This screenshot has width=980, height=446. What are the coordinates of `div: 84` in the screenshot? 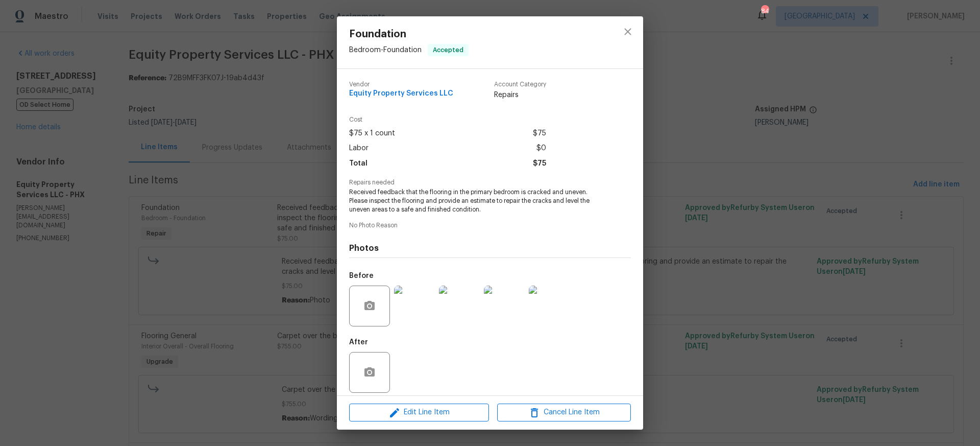 It's located at (764, 11).